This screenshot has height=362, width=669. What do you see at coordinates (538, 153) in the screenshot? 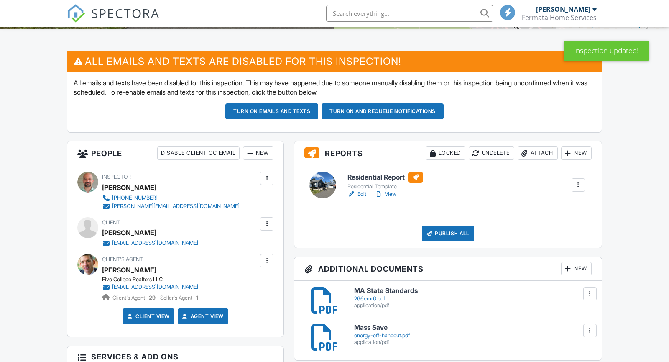
I see `div: Attach` at bounding box center [538, 153].